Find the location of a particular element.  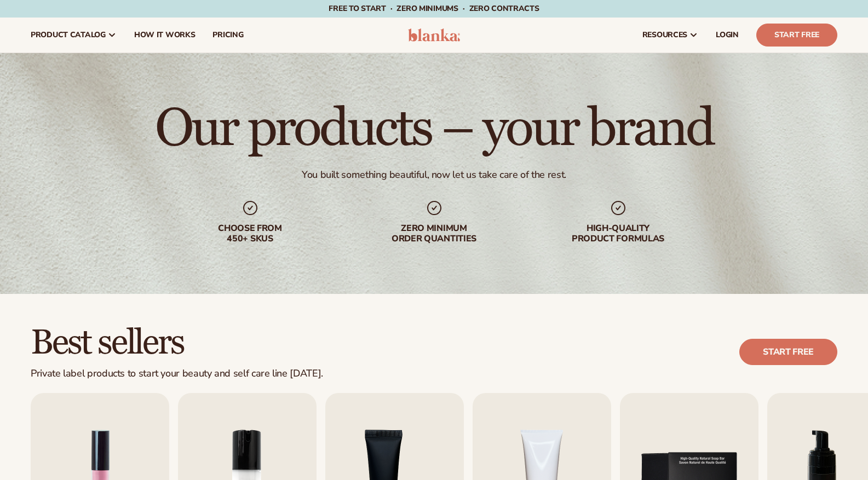

h2: Best sellers is located at coordinates (177, 343).